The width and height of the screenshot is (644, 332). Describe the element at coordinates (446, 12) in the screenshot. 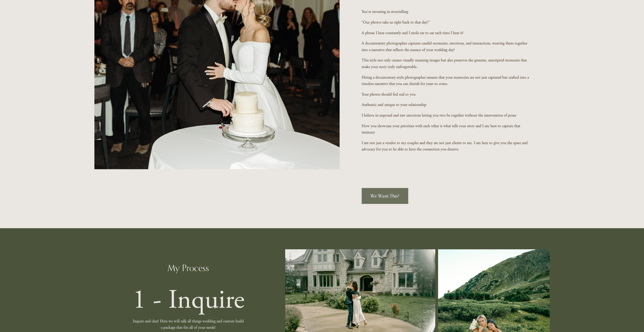

I see `p: You're investing in storytelling` at that location.